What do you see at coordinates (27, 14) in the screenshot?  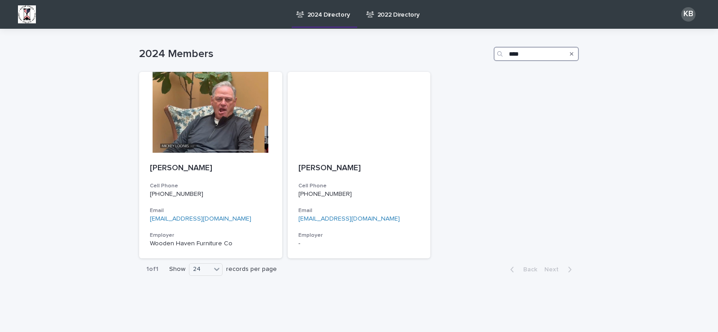 I see `img: BsxibNoaTPe9uU9VL587` at bounding box center [27, 14].